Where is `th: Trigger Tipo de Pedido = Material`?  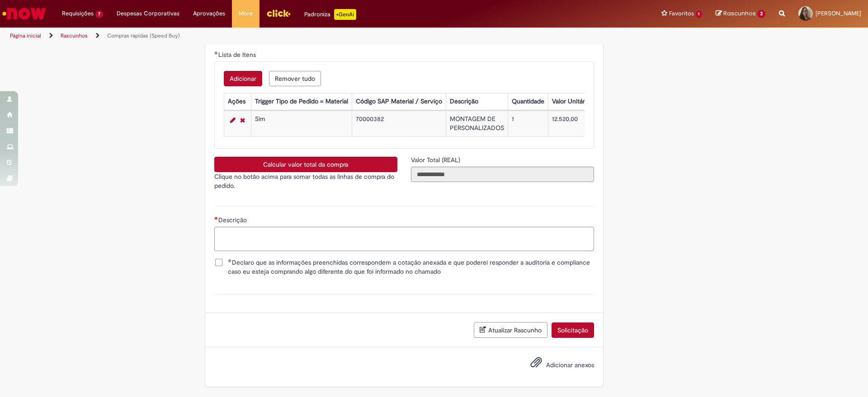 th: Trigger Tipo de Pedido = Material is located at coordinates (301, 102).